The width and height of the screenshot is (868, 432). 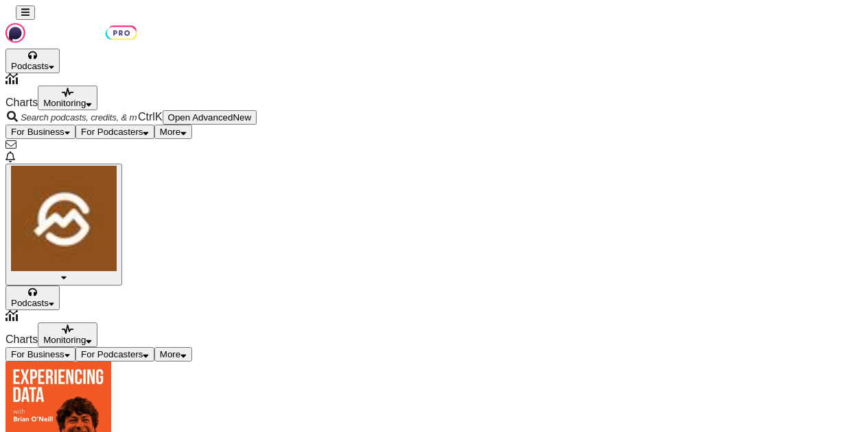 I want to click on input: Search podcasts, credits, & more..., so click(x=78, y=117).